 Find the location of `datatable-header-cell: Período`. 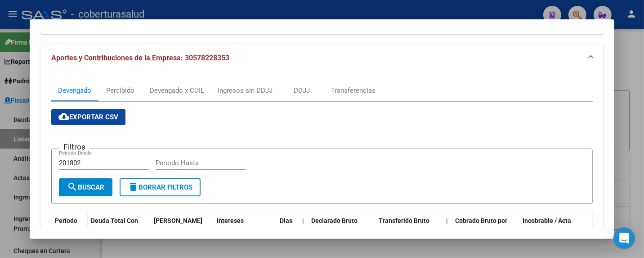

datatable-header-cell: Período is located at coordinates (69, 230).